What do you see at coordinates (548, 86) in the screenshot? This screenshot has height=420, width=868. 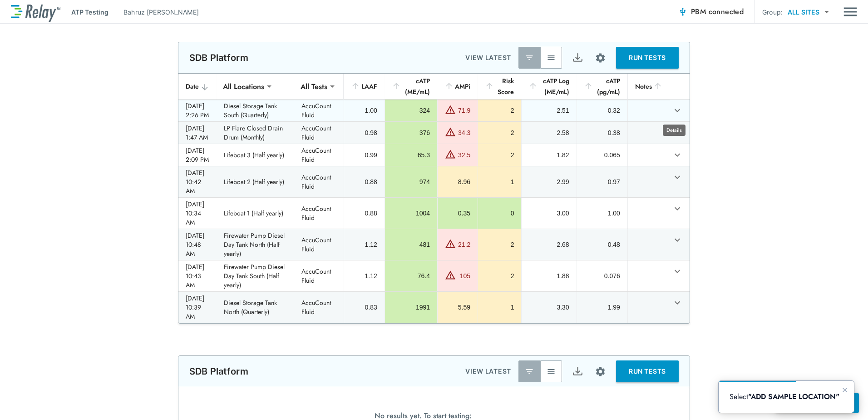 I see `div: cATP Log (ME/mL)` at bounding box center [548, 86].